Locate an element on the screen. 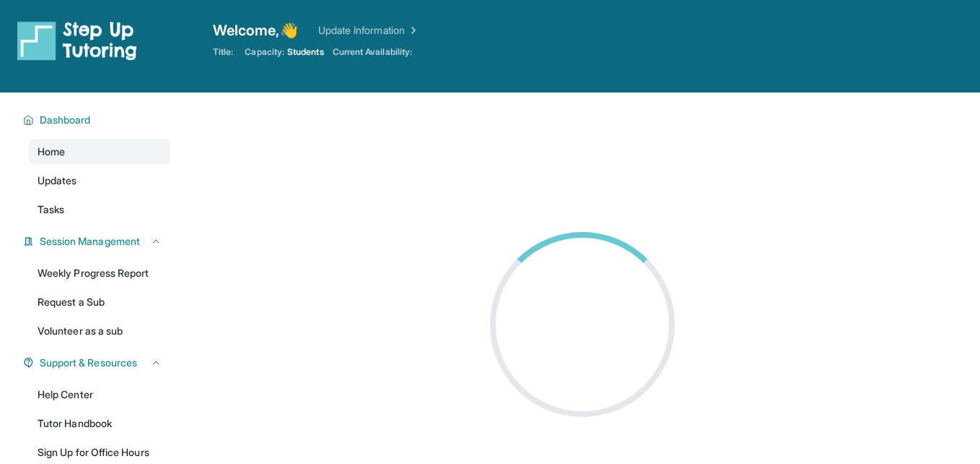 This screenshot has width=980, height=464. span: Students is located at coordinates (305, 52).